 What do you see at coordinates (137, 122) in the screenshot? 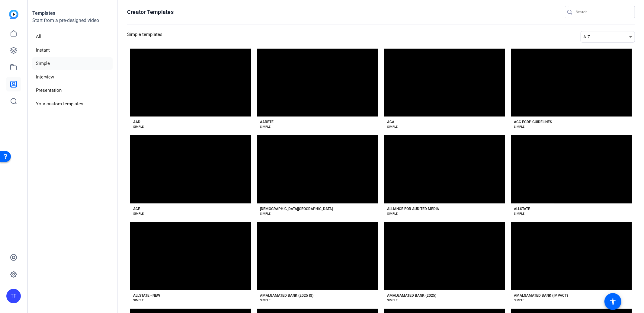
I see `div: AAD` at bounding box center [137, 122].